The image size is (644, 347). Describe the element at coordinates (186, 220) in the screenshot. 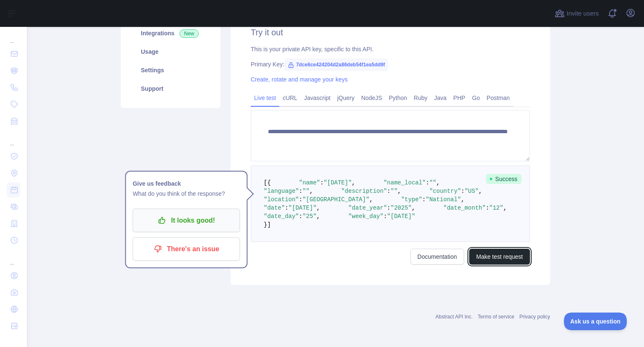

I see `p: It looks good!` at that location.